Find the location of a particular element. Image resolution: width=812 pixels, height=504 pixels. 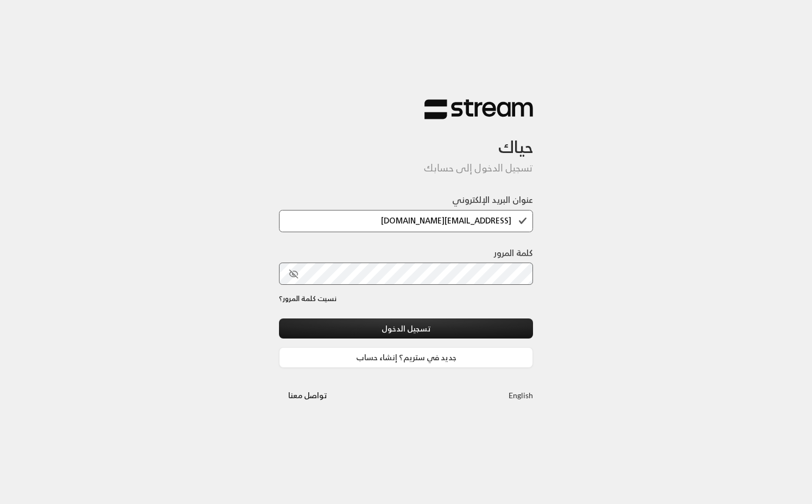

button: تسجيل الدخول is located at coordinates (406, 328).